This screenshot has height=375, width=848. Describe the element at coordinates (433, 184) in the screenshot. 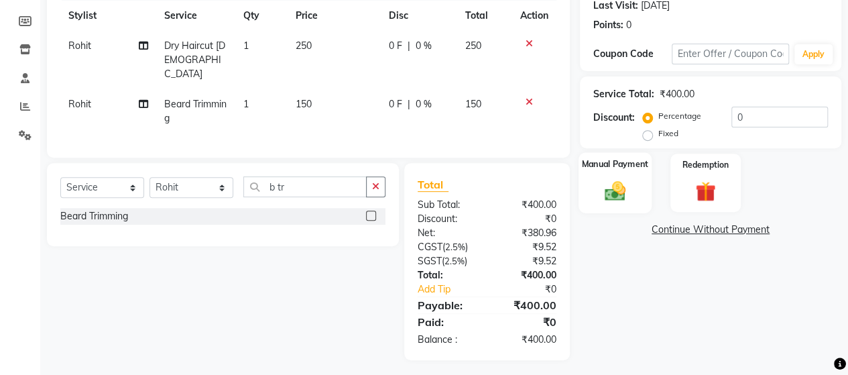

I see `span: Total` at that location.